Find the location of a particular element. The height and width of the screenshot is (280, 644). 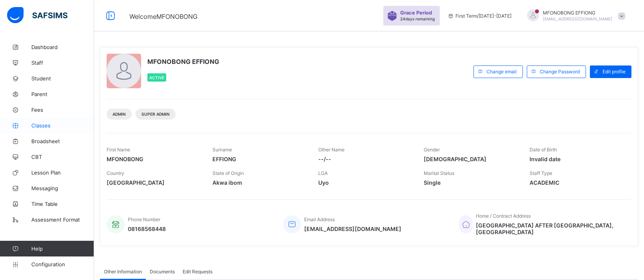

span: Grace Period is located at coordinates (416, 13).